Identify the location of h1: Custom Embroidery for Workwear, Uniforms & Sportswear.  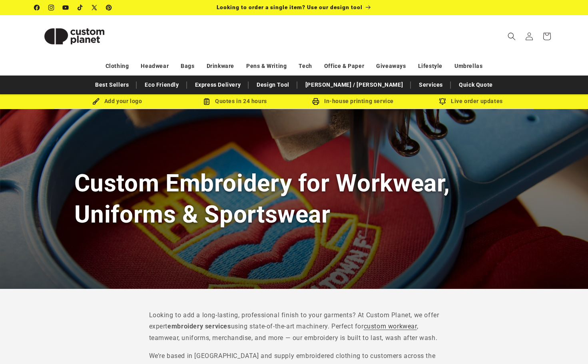
(294, 198).